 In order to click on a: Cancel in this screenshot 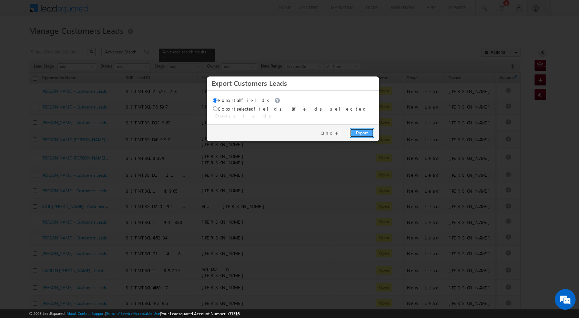, I will do `click(333, 133)`.